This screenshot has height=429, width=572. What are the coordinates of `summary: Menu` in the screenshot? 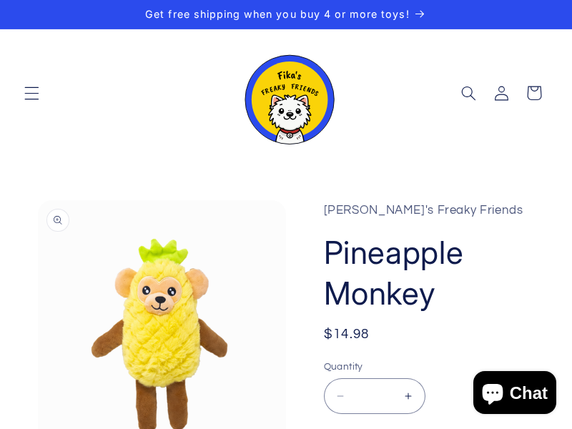 It's located at (31, 93).